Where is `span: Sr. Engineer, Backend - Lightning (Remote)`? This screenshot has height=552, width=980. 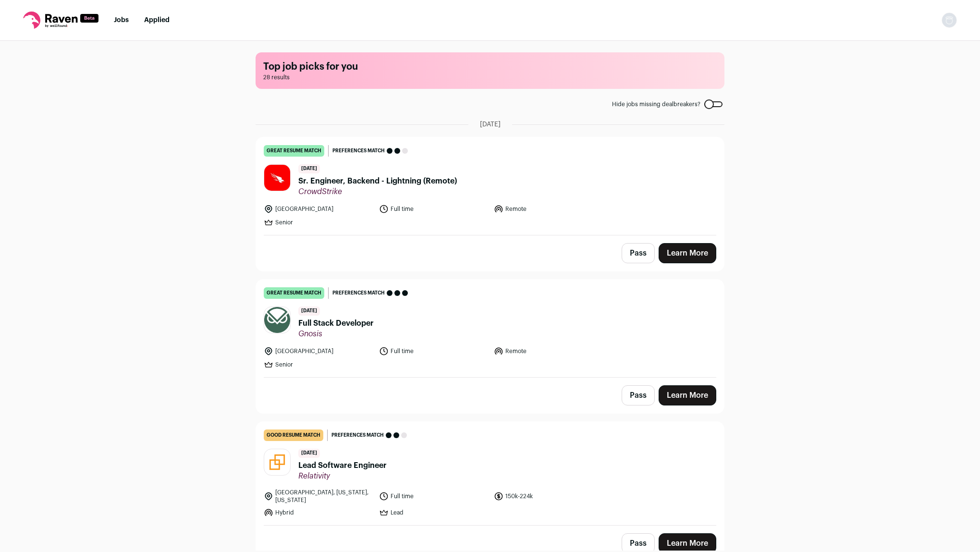
span: Sr. Engineer, Backend - Lightning (Remote) is located at coordinates (377, 181).